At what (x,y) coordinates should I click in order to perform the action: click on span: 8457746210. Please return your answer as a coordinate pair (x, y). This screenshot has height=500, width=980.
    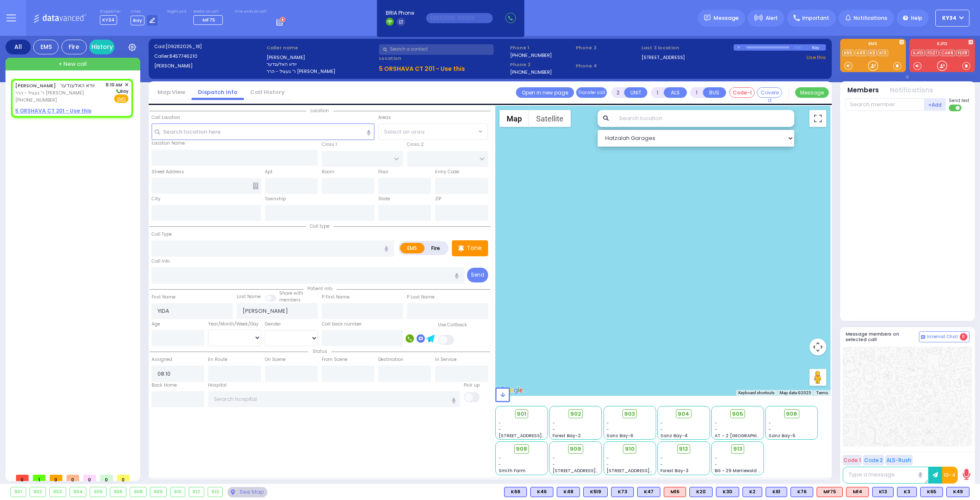
    Looking at the image, I should click on (183, 56).